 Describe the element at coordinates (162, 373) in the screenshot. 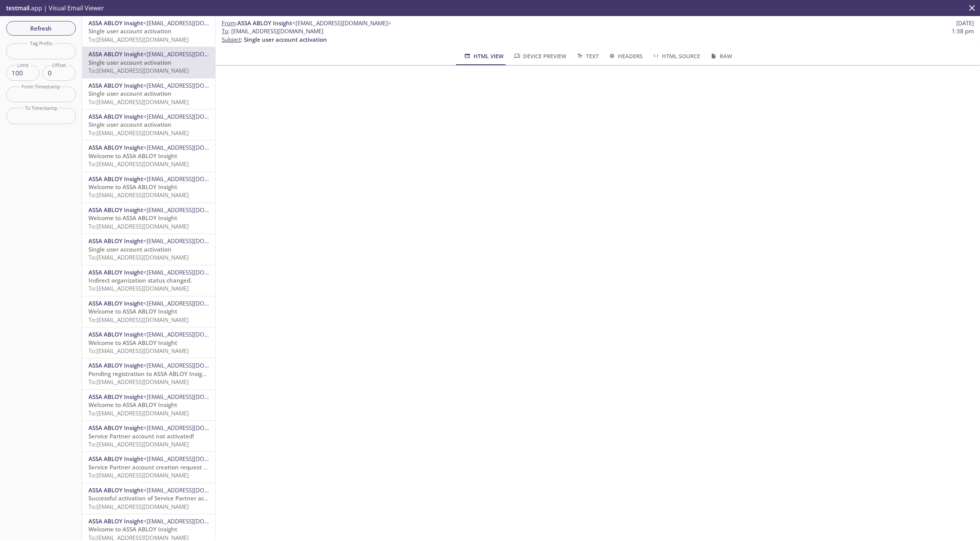

I see `span: Pending registration to ASSA ABLOY Insight reminder!` at that location.